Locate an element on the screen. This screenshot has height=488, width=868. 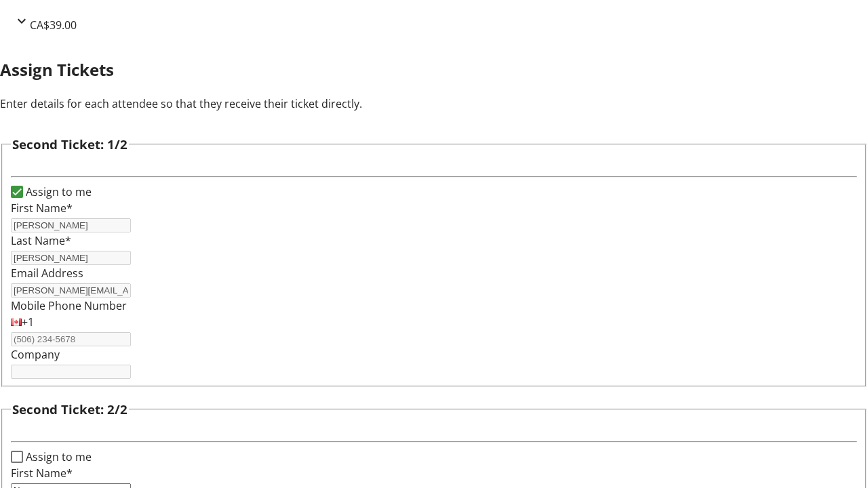
h3: Second Ticket: 2/2 is located at coordinates (70, 410).